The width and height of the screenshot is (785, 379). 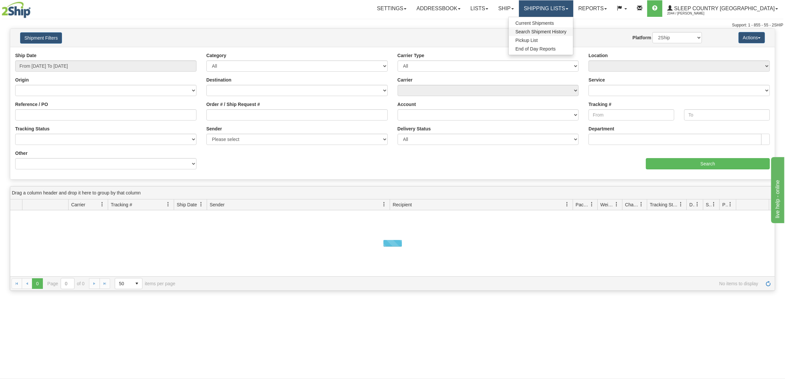 I want to click on a: Refresh, so click(x=768, y=283).